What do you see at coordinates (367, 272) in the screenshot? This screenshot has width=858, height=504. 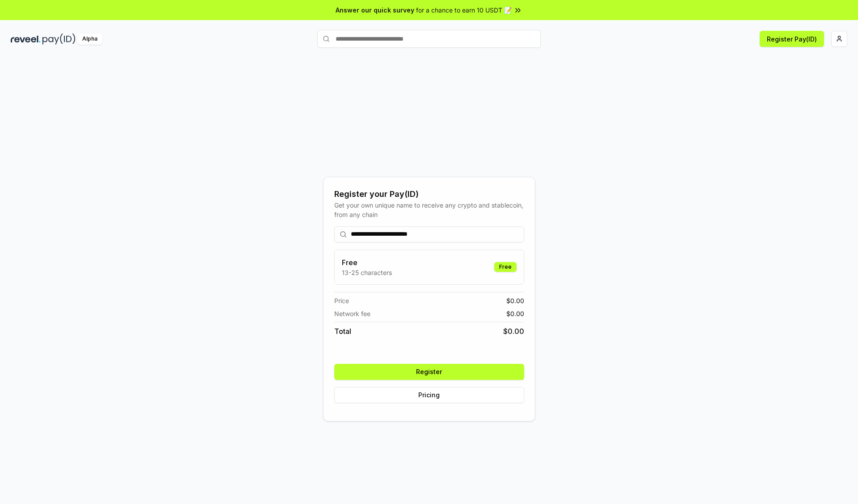 I see `p: 13-25 characters` at bounding box center [367, 272].